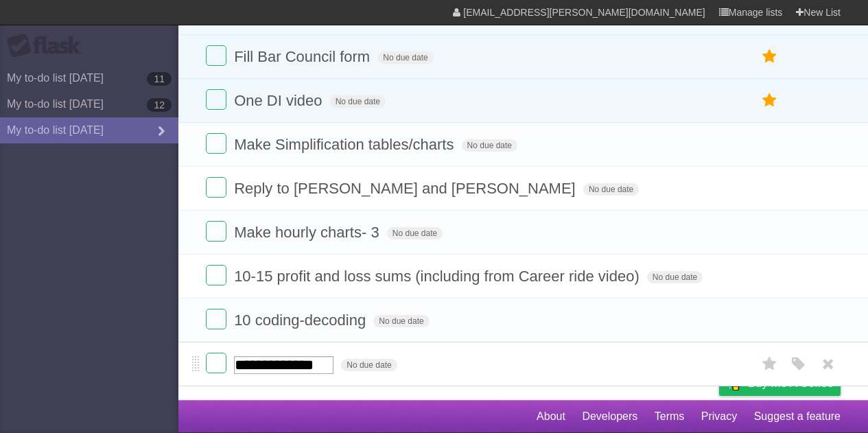 The height and width of the screenshot is (433, 868). What do you see at coordinates (439, 276) in the screenshot?
I see `span: 10-15 profit and loss sums (including from Career ride video)` at bounding box center [439, 276].